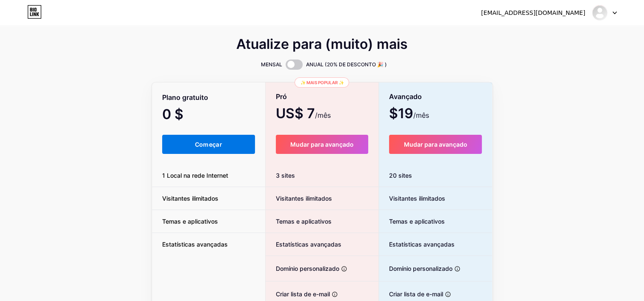 This screenshot has height=301, width=644. I want to click on span: ANUAL (20% DE DESCONTO 🎉 ), so click(347, 65).